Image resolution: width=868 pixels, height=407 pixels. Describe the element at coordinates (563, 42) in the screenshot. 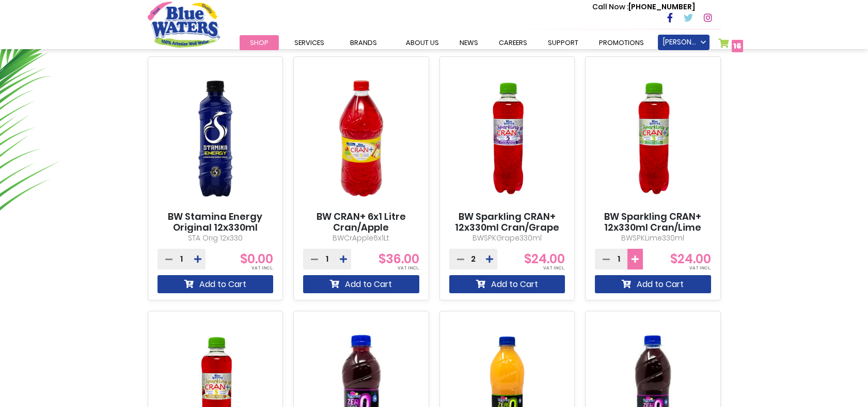

I see `a: support` at that location.